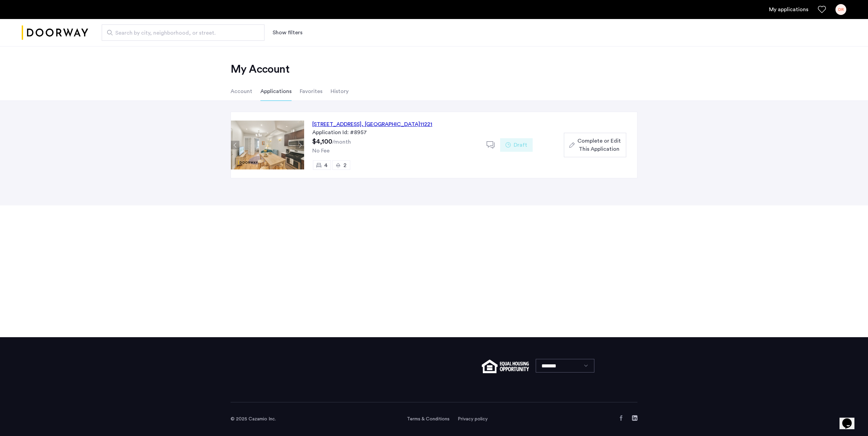  What do you see at coordinates (322, 142) in the screenshot?
I see `span: $4,100` at bounding box center [322, 142].